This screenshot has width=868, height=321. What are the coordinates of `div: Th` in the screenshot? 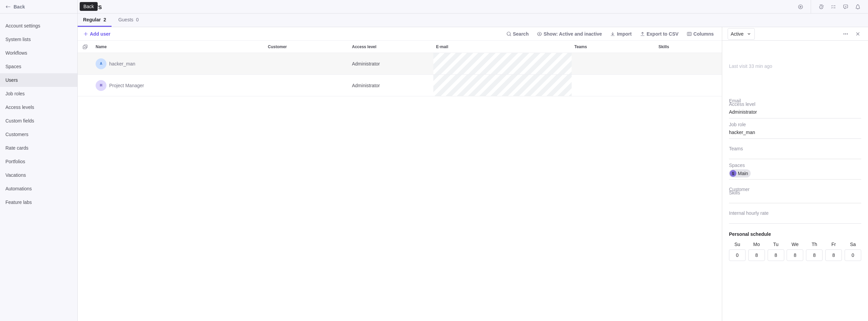 It's located at (814, 244).